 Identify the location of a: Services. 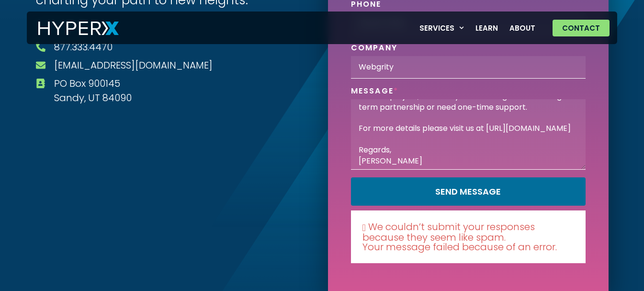
(442, 28).